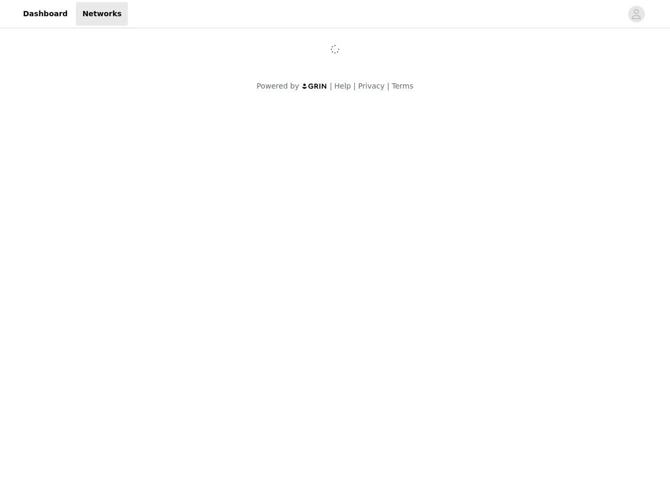  I want to click on img: logo, so click(315, 86).